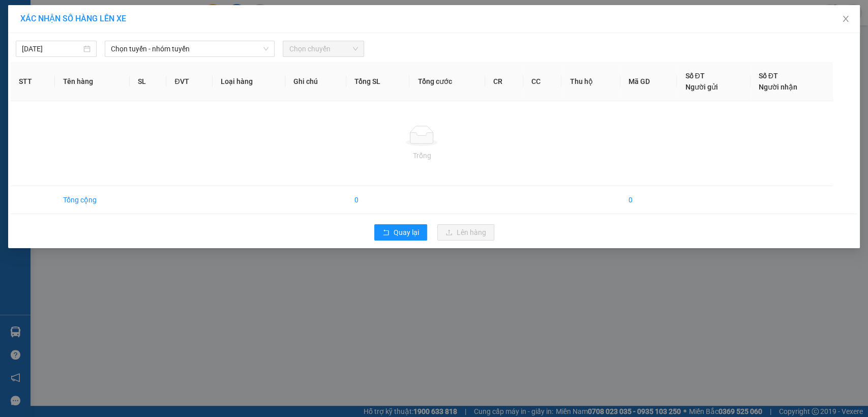  What do you see at coordinates (92, 81) in the screenshot?
I see `th: Tên hàng` at bounding box center [92, 81].